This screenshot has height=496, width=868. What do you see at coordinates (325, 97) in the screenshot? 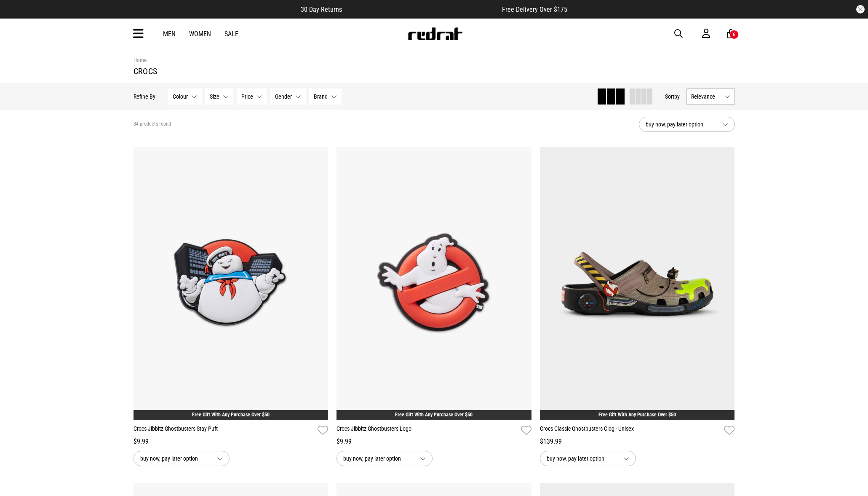
I see `button: Brand` at bounding box center [325, 97].